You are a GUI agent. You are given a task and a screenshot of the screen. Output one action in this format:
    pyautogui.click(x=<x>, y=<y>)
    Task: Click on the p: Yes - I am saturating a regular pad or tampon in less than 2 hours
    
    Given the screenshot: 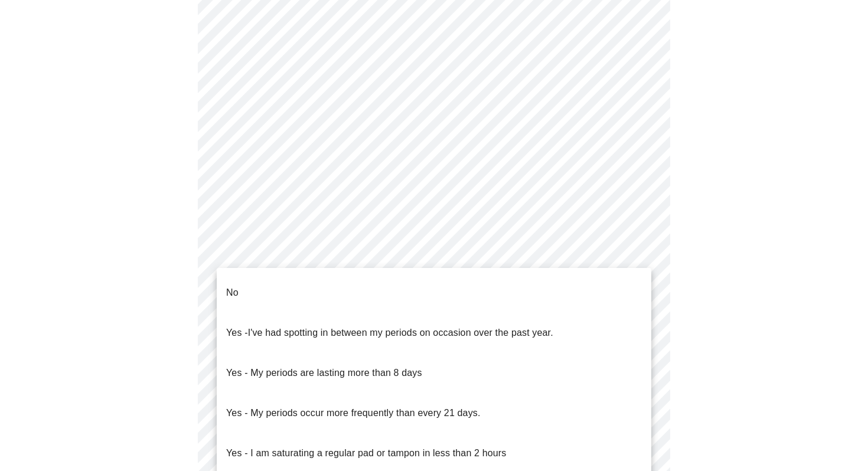 What is the action you would take?
    pyautogui.click(x=366, y=454)
    